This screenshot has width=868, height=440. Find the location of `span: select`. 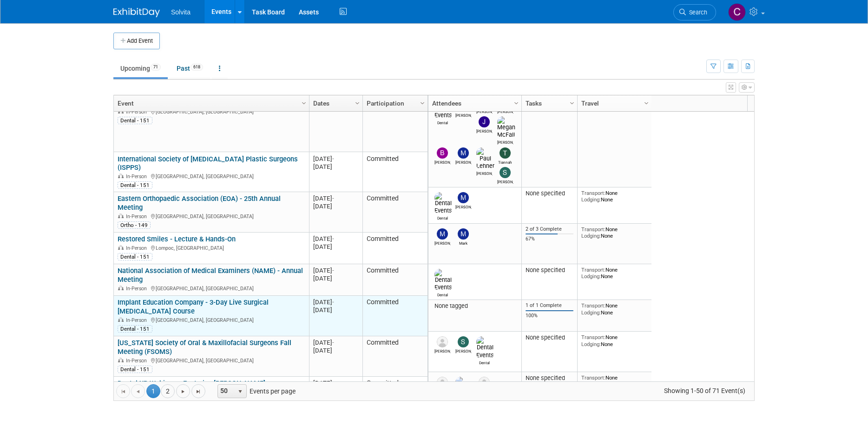

span: select is located at coordinates (240, 392).